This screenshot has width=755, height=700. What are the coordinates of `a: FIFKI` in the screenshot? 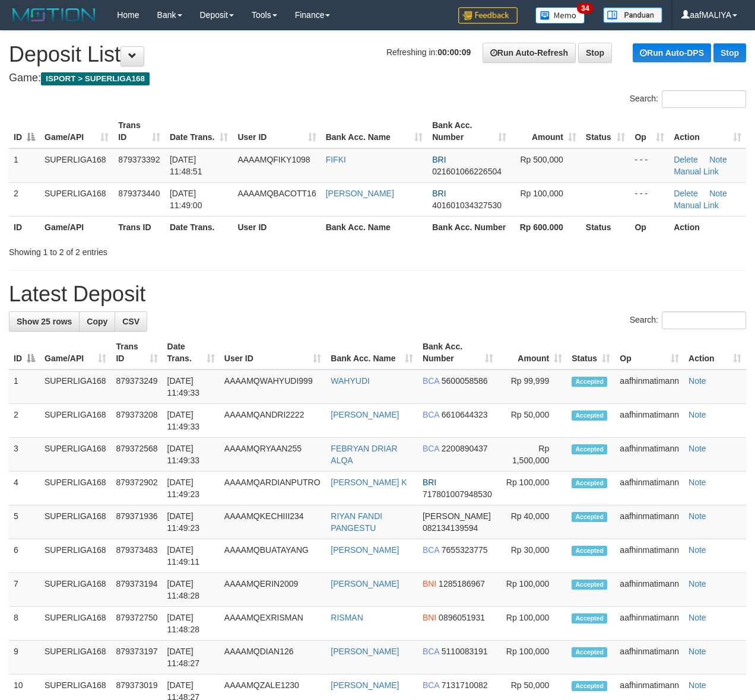 It's located at (336, 159).